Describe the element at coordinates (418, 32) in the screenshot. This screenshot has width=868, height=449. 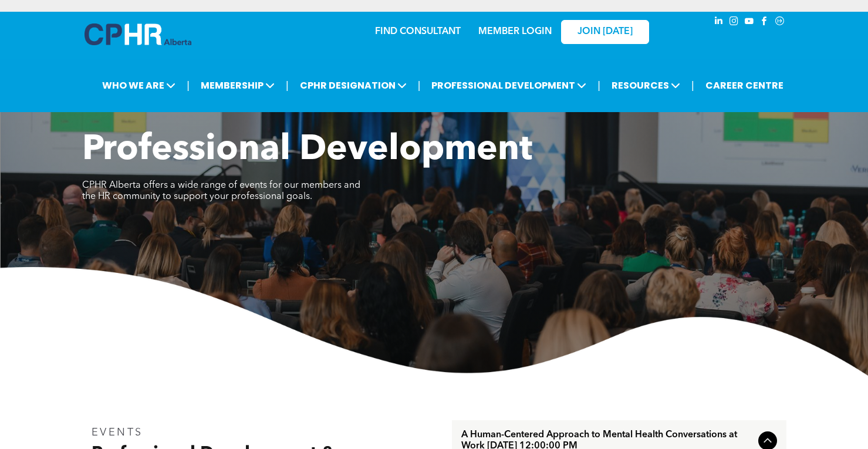
I see `a: FIND CONSULTANT` at that location.